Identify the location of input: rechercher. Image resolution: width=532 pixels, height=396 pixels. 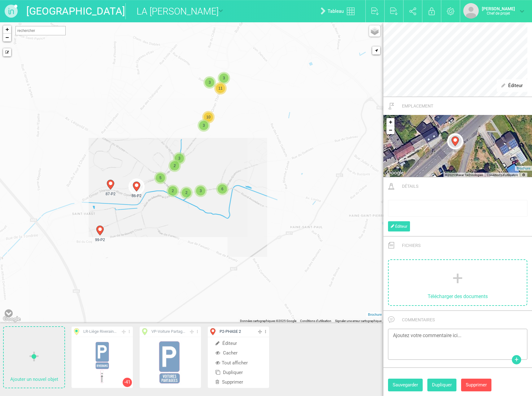
(41, 31).